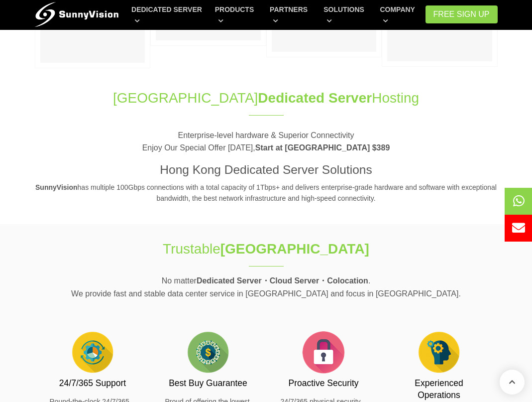 The width and height of the screenshot is (532, 402). Describe the element at coordinates (439, 390) in the screenshot. I see `h3: Experienced Operations` at that location.